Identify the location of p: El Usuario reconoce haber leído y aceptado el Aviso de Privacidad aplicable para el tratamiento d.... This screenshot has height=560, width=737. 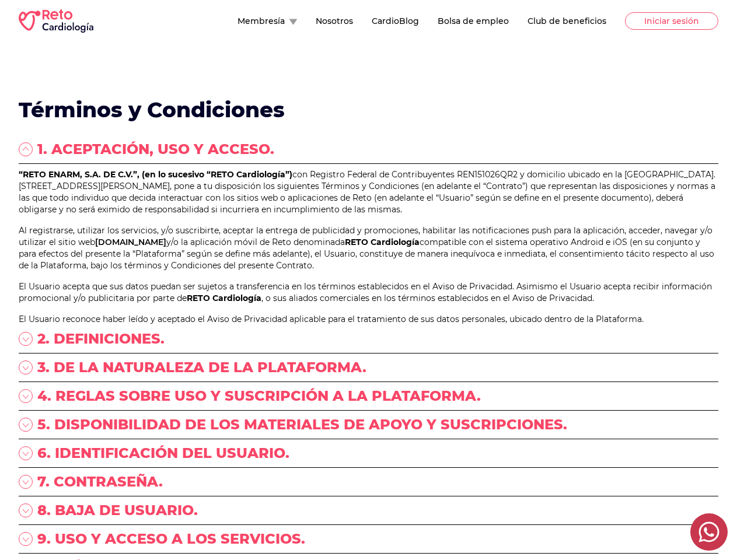
(368, 319).